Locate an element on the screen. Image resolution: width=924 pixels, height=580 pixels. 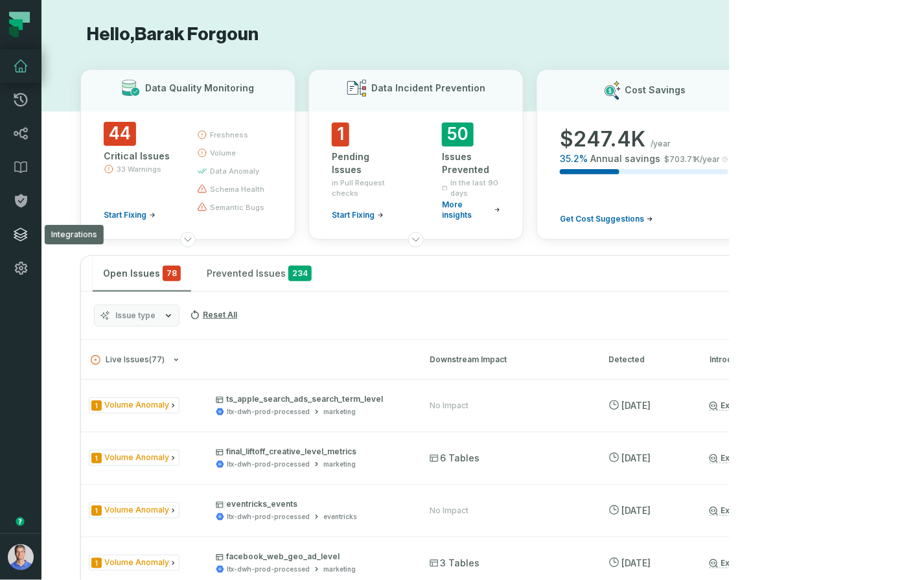
a: More insights is located at coordinates (471, 210).